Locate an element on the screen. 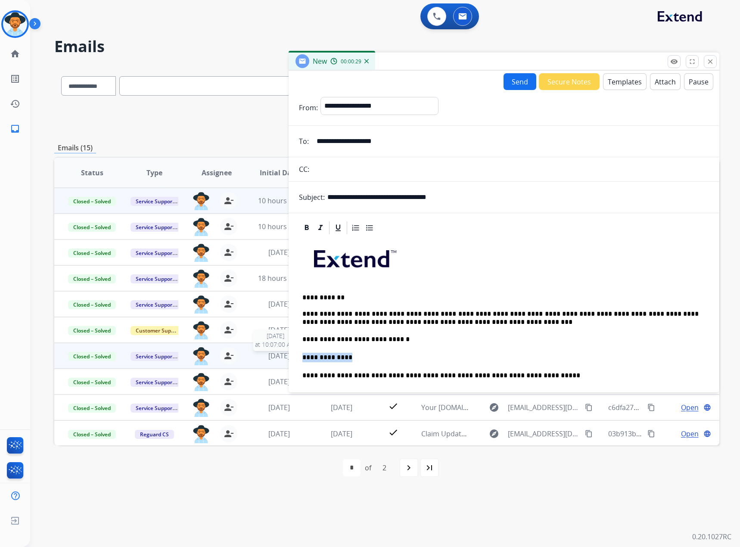  p: To: is located at coordinates (304, 141).